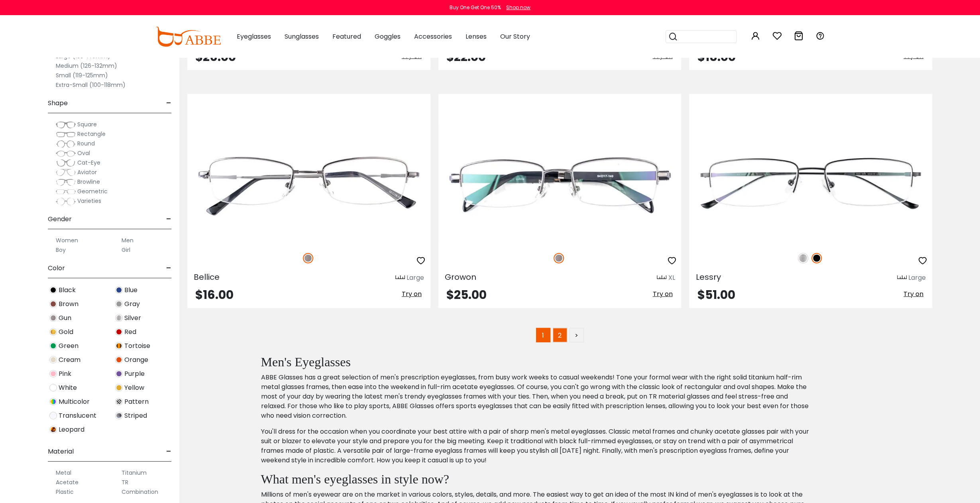 This screenshot has height=503, width=980. Describe the element at coordinates (65, 134) in the screenshot. I see `img: Rectangle.png` at that location.